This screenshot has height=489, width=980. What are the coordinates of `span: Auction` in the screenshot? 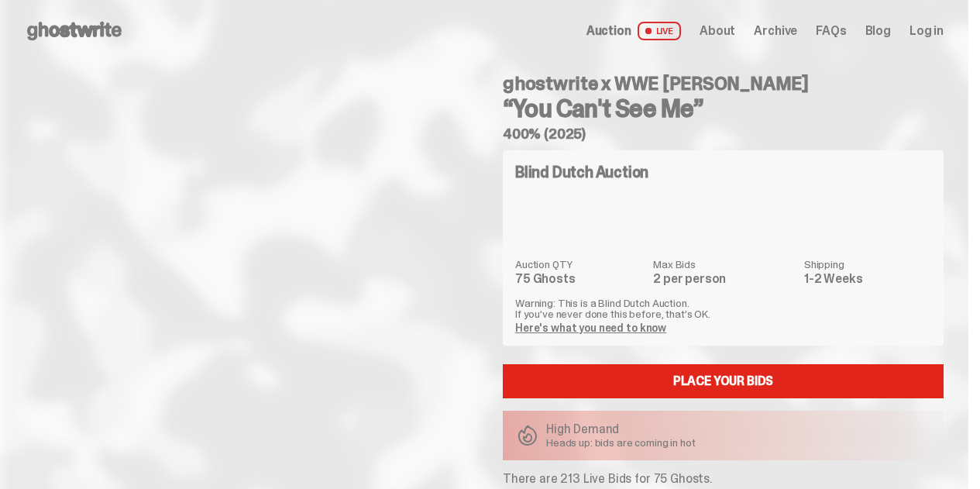 It's located at (609, 31).